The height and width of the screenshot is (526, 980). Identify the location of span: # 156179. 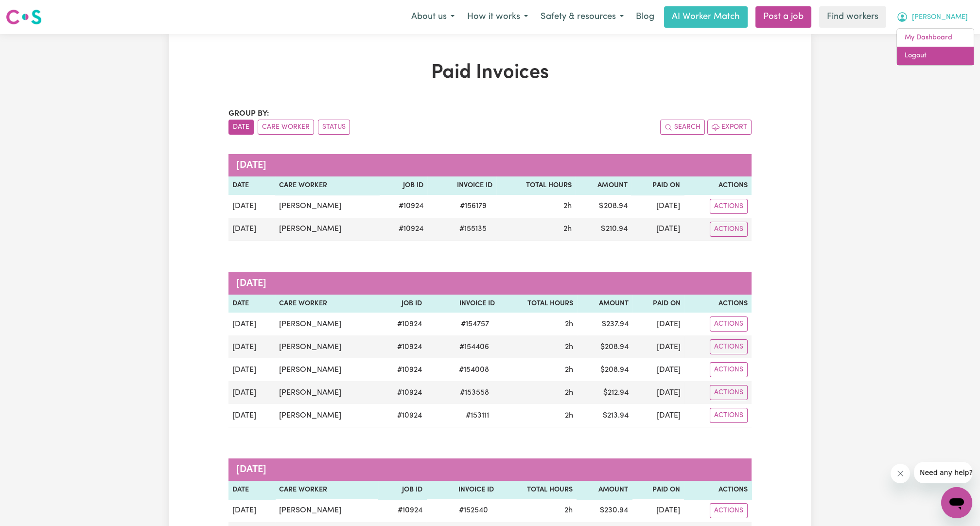
(473, 206).